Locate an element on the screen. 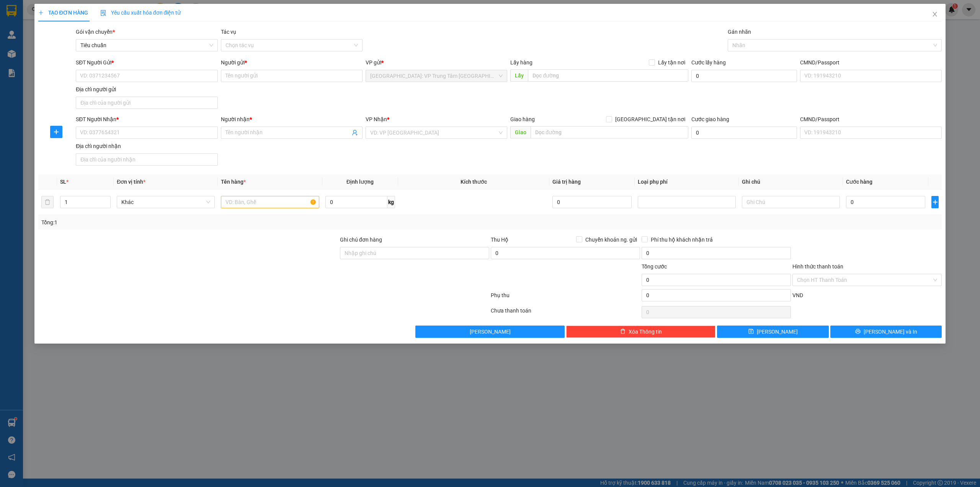 The width and height of the screenshot is (980, 487). span: Thu Hộ is located at coordinates (500, 240).